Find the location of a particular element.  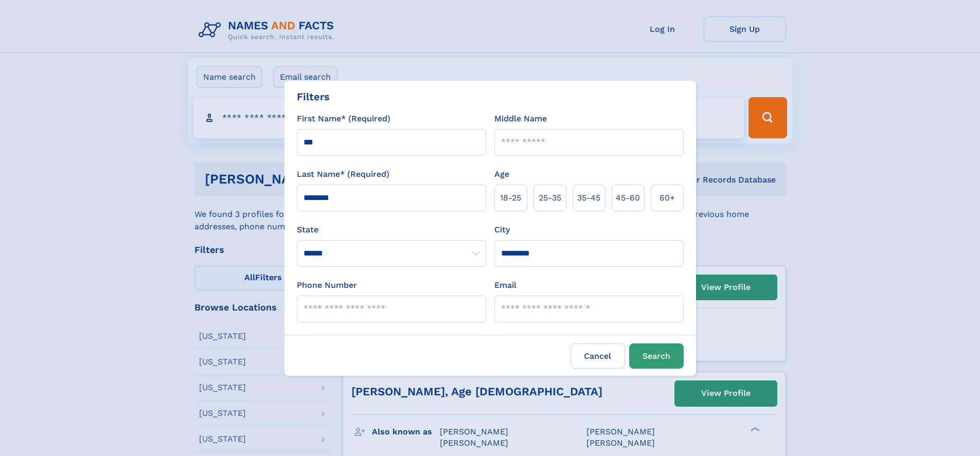

label: First Name* (Required) is located at coordinates (343, 118).